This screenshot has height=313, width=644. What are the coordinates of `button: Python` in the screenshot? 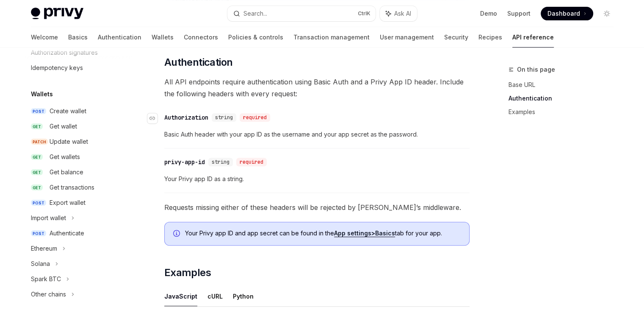 It's located at (243, 296).